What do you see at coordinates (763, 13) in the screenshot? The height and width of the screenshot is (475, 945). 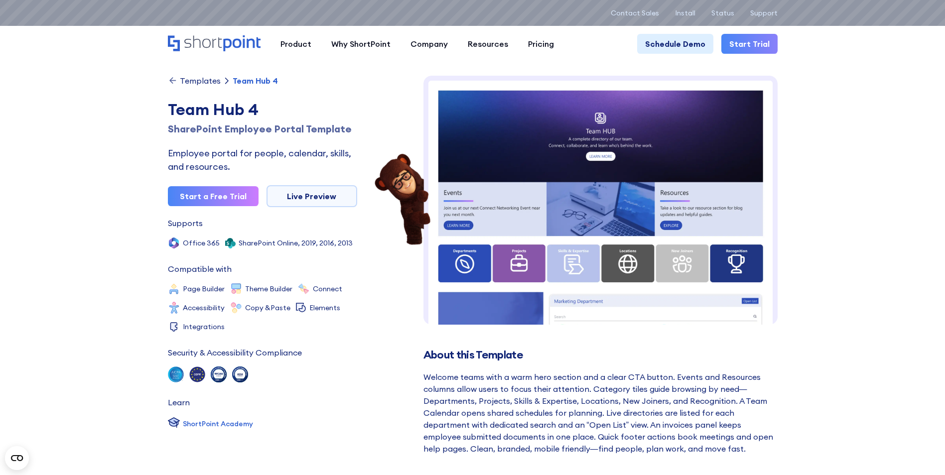 I see `a: Support` at bounding box center [763, 13].